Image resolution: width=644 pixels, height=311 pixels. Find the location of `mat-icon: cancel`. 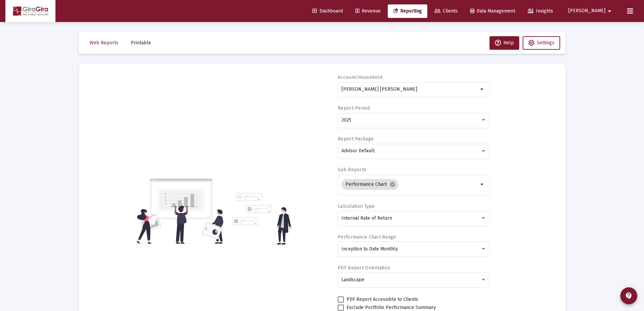

mat-icon: cancel is located at coordinates (392, 184).